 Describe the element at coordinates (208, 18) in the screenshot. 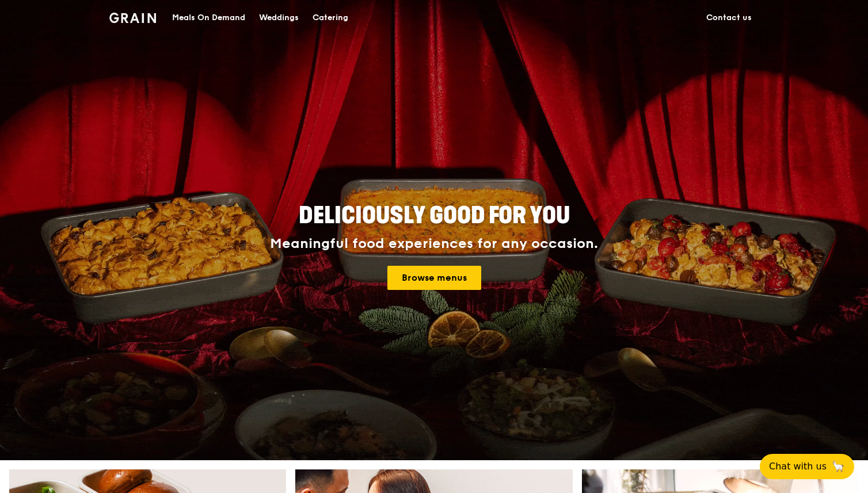

I see `div: Meals On Demand` at that location.